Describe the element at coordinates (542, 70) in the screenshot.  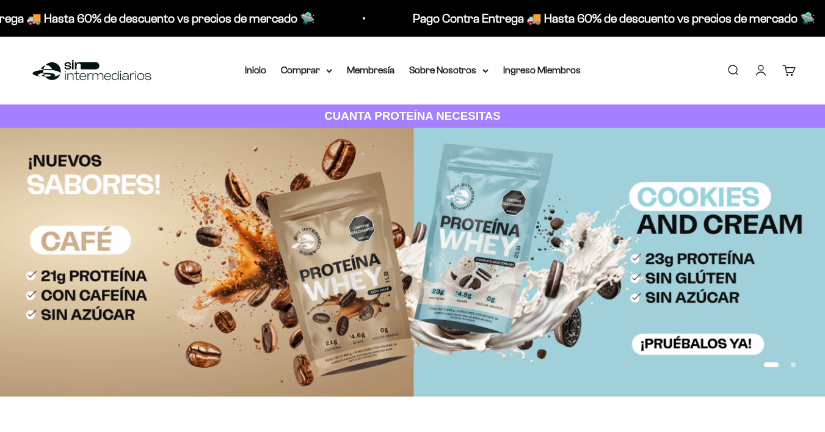
I see `a: Ingreso Miembros` at that location.